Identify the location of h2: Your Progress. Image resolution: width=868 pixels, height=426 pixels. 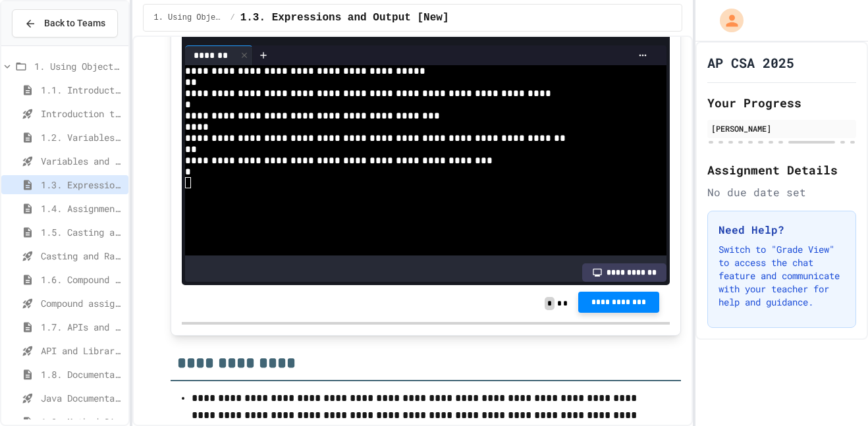
(782, 103).